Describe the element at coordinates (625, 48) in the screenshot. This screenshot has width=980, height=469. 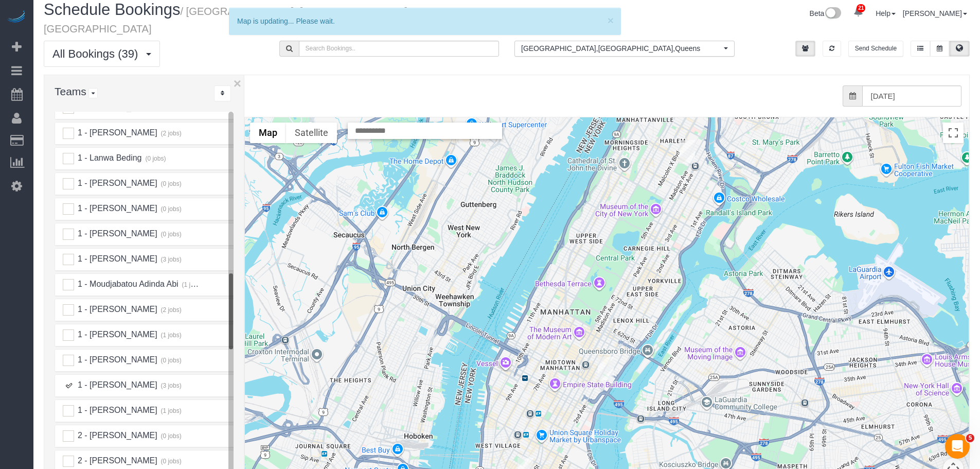
I see `ol: All Locations` at that location.